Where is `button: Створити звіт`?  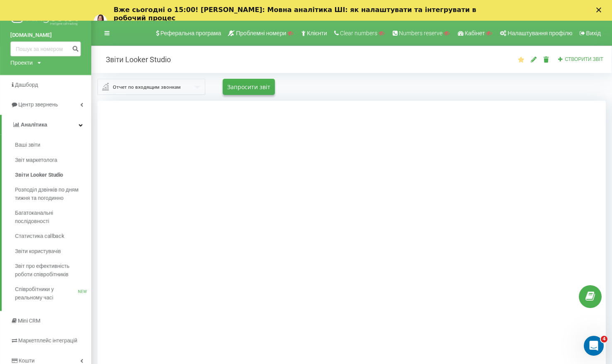
button: Створити звіт is located at coordinates (581, 60).